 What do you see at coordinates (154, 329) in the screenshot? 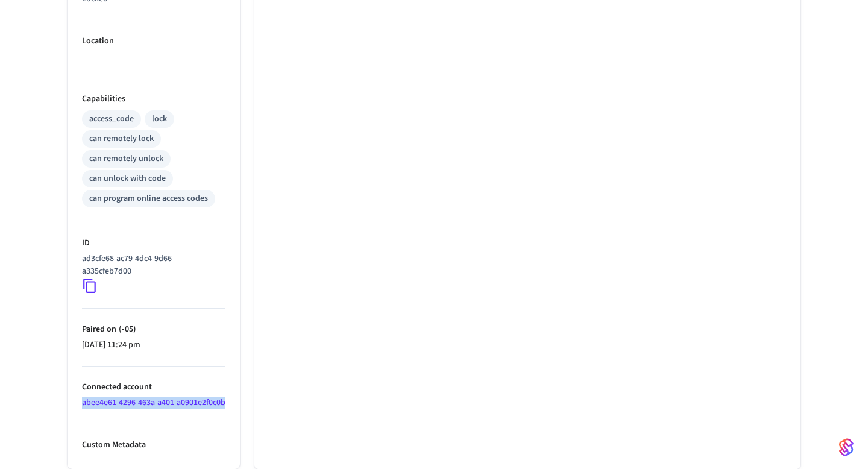
I see `p: Paired on` at bounding box center [154, 329].